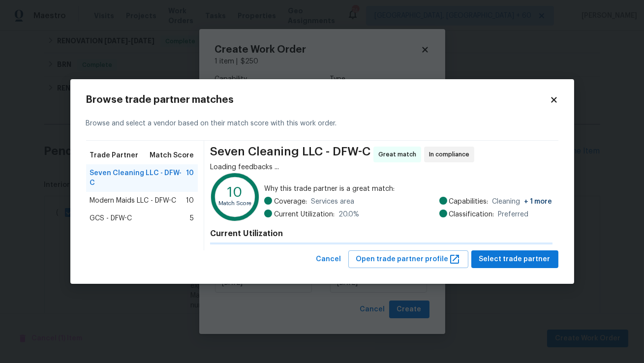 The width and height of the screenshot is (644, 363). What do you see at coordinates (235, 192) in the screenshot?
I see `text: 10` at bounding box center [235, 192].